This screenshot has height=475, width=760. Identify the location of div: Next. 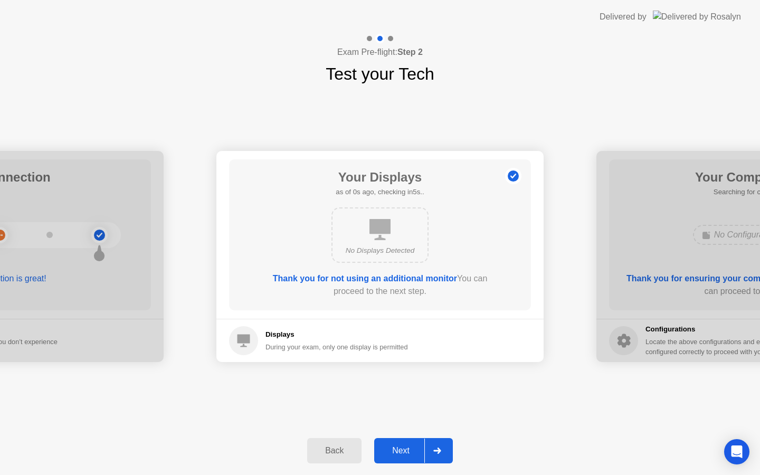
(400, 450).